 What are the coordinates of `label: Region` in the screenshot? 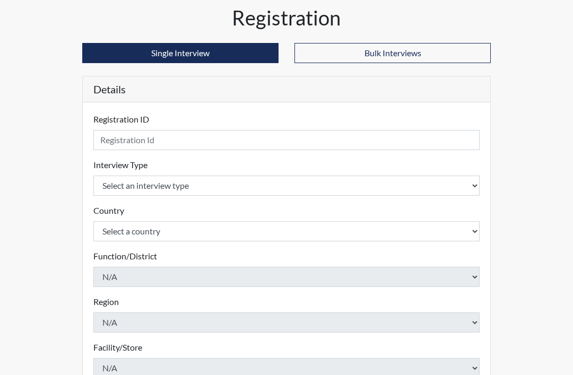 It's located at (106, 302).